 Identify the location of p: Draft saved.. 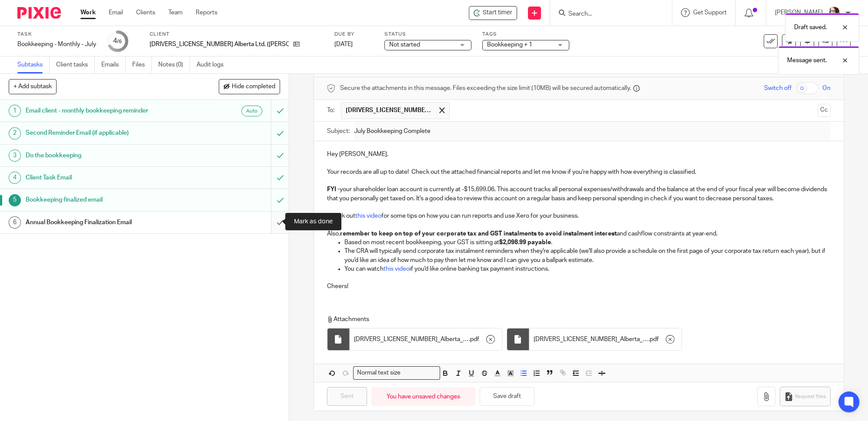
(810, 28).